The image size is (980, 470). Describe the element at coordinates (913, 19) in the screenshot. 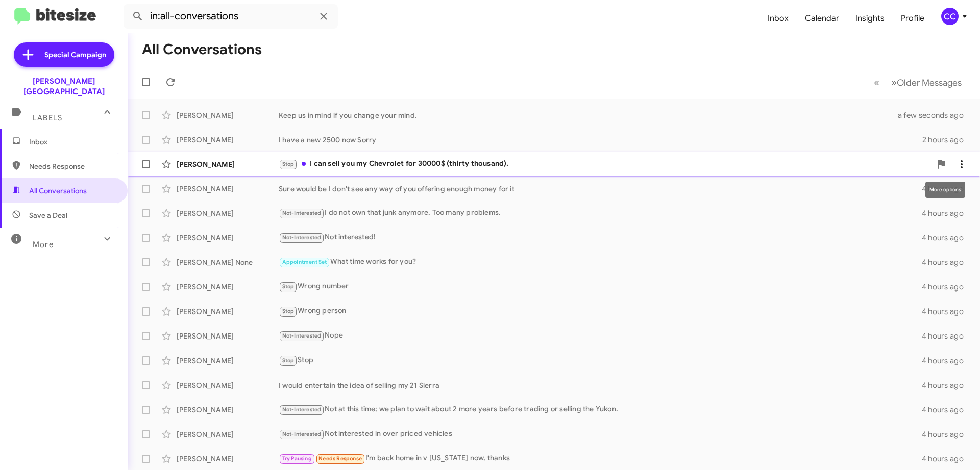

I see `span: Profile` at that location.